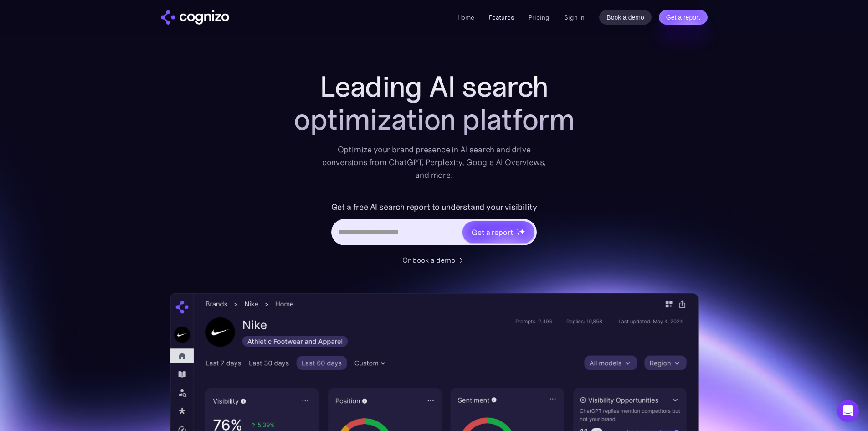  What do you see at coordinates (434, 103) in the screenshot?
I see `h1: Leading AI search optimization platform` at bounding box center [434, 103].